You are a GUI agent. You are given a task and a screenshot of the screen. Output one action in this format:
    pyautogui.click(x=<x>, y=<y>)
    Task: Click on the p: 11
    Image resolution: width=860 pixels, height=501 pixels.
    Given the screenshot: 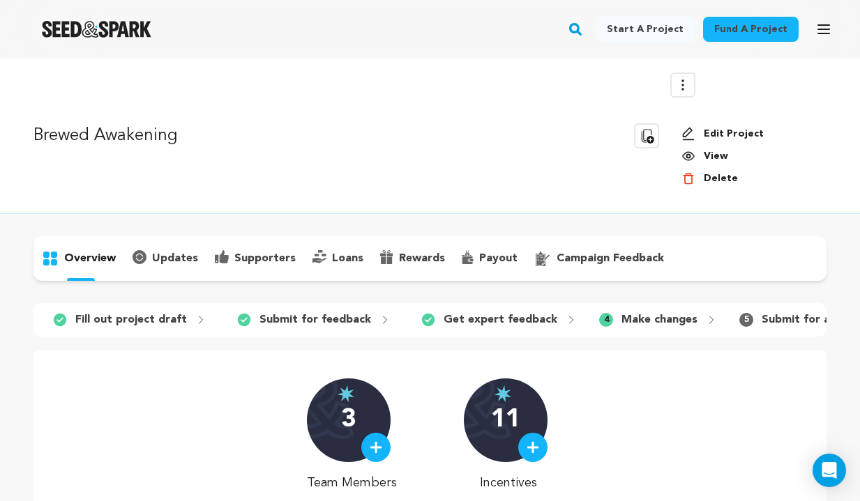 What is the action you would take?
    pyautogui.click(x=506, y=421)
    